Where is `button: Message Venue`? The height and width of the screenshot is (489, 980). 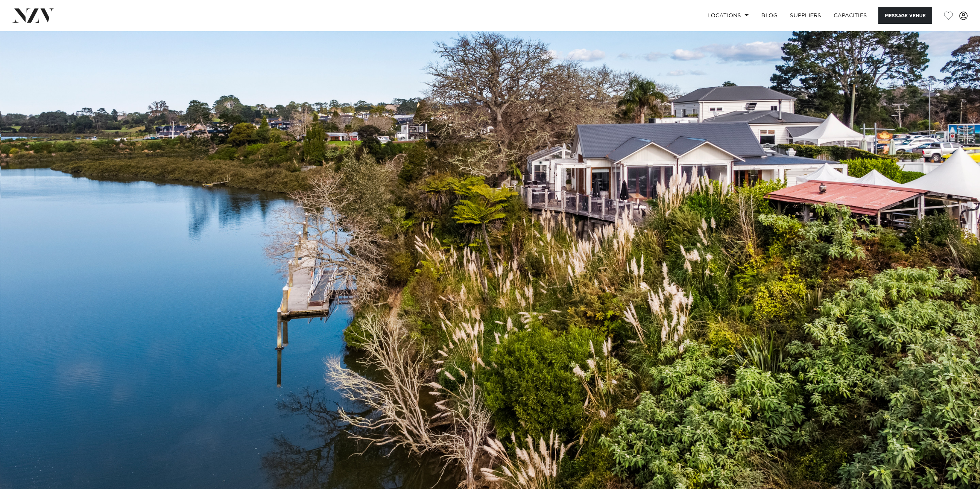 button: Message Venue is located at coordinates (905, 16).